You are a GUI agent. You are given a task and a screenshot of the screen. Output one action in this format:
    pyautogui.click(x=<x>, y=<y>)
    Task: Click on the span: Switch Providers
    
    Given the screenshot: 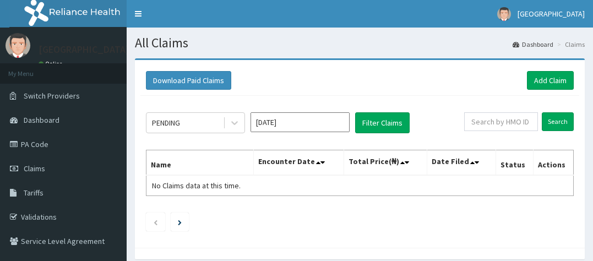 What is the action you would take?
    pyautogui.click(x=52, y=96)
    